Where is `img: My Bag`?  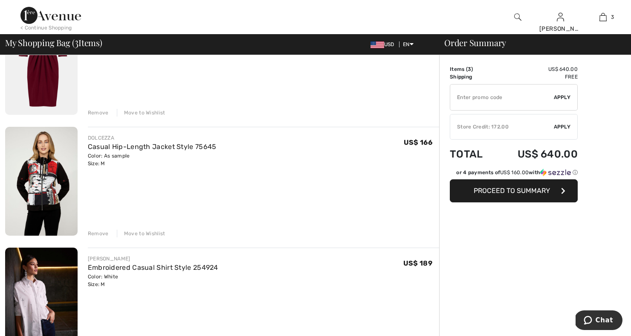
img: My Bag is located at coordinates (603, 17).